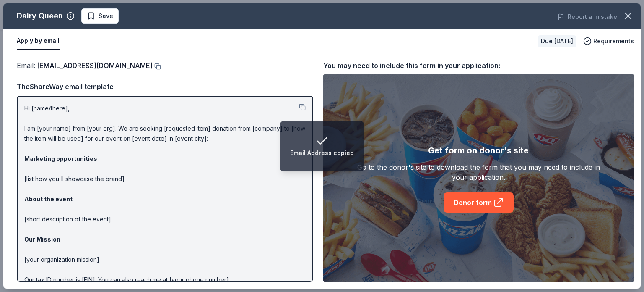 The height and width of the screenshot is (292, 644). I want to click on div: You may need to include this form in your application:, so click(479, 66).